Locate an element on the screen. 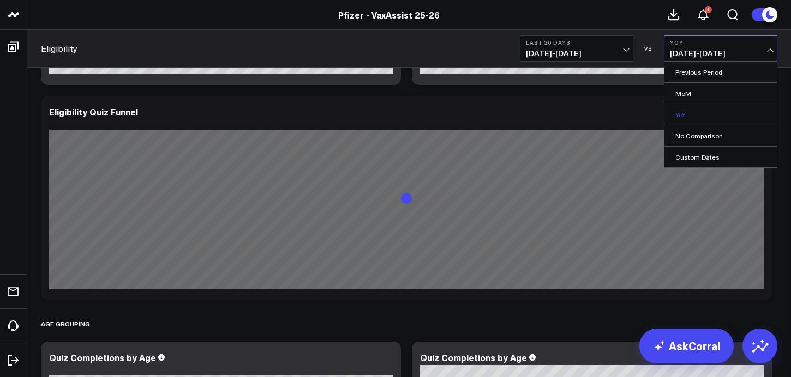 The width and height of the screenshot is (791, 377). a: MoM is located at coordinates (721, 93).